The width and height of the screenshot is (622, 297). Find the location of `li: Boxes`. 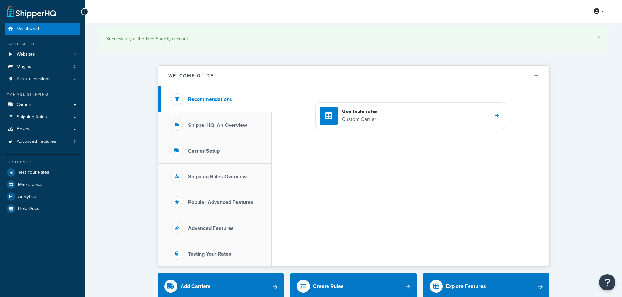

li: Boxes is located at coordinates (42, 129).